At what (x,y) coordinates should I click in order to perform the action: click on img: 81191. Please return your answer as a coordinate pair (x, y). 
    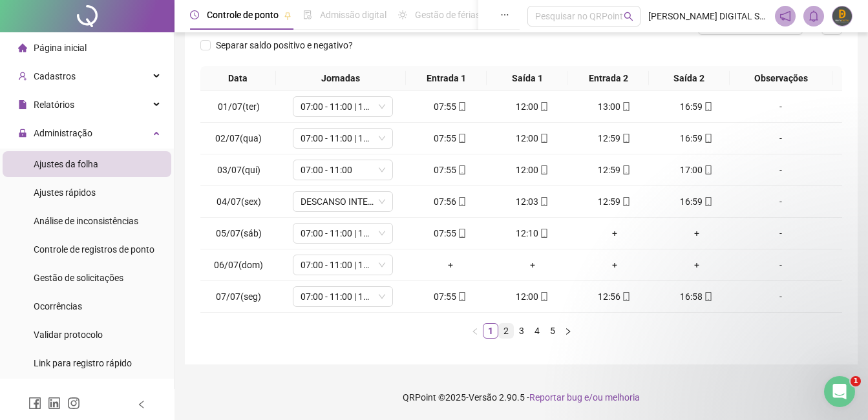
    Looking at the image, I should click on (842, 16).